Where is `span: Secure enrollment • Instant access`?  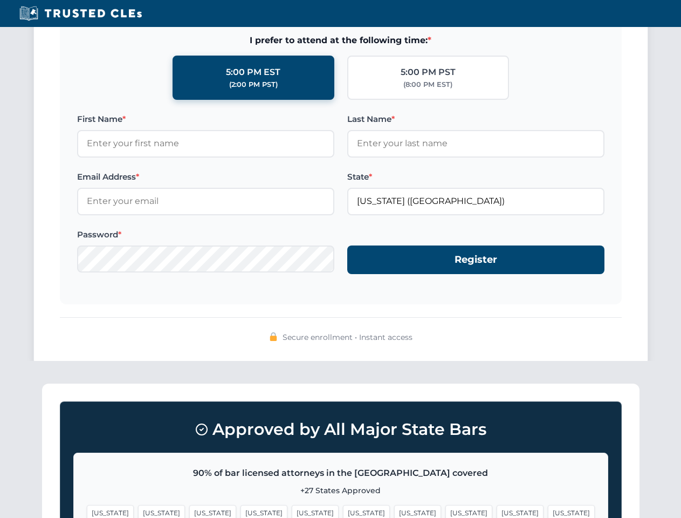 span: Secure enrollment • Instant access is located at coordinates (347, 337).